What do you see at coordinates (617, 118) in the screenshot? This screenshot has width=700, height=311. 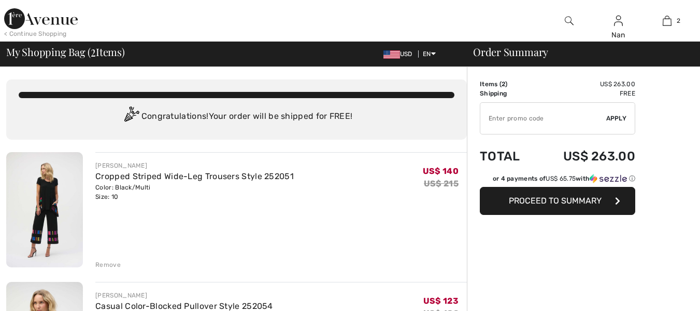 I see `span: Apply` at bounding box center [617, 118].